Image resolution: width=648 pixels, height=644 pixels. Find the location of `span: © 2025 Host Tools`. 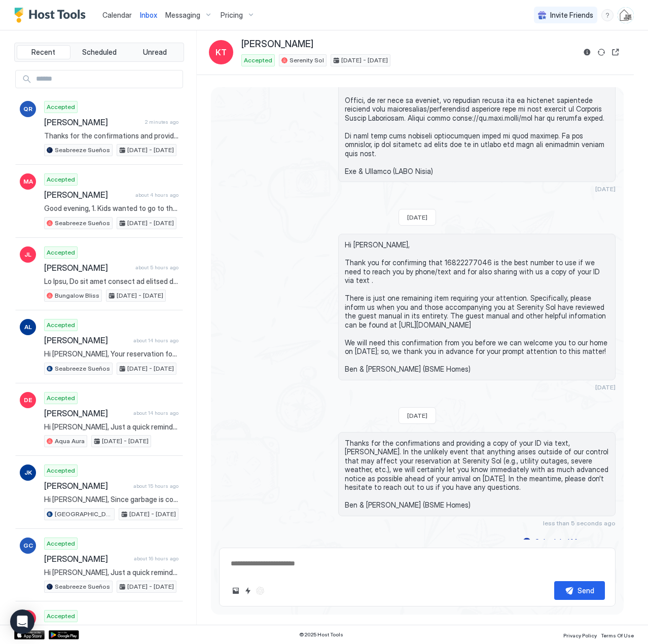

span: © 2025 Host Tools is located at coordinates (321, 634).